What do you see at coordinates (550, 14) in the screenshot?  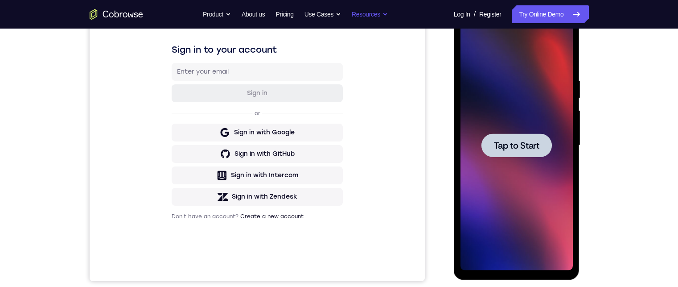 I see `a: Try Online Demo` at bounding box center [550, 14].